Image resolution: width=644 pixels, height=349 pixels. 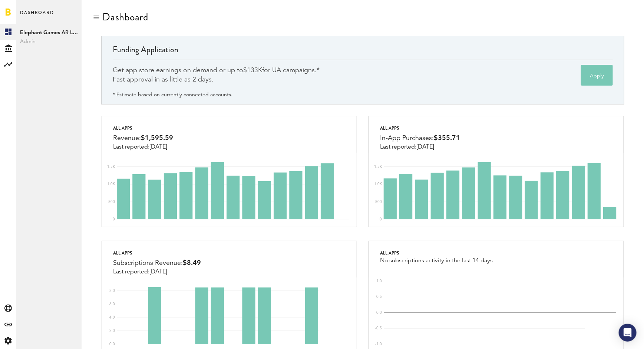 I want to click on div: Subscriptions Revenue:, so click(x=157, y=263).